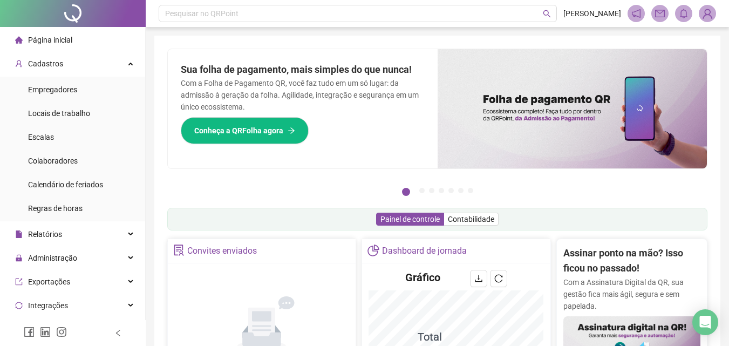  Describe the element at coordinates (410, 219) in the screenshot. I see `span: Painel de controle` at that location.